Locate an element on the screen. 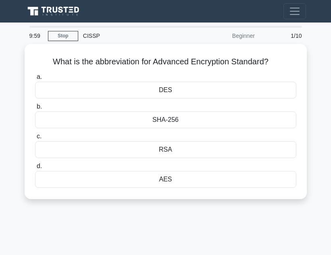 This screenshot has width=331, height=255. div: DES is located at coordinates (165, 90).